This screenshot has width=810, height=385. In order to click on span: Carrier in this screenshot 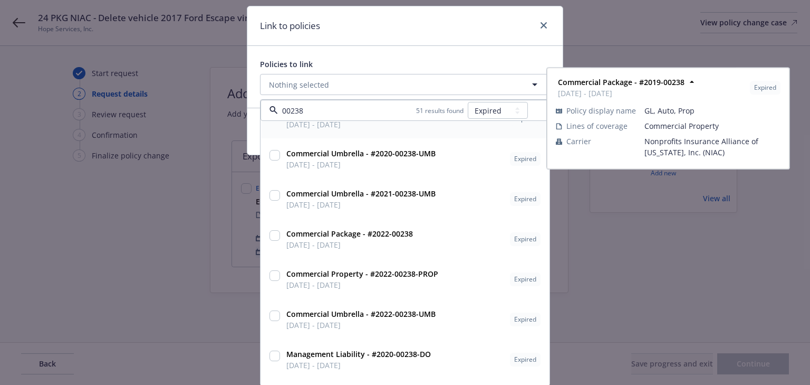, I will do `click(579, 141)`.